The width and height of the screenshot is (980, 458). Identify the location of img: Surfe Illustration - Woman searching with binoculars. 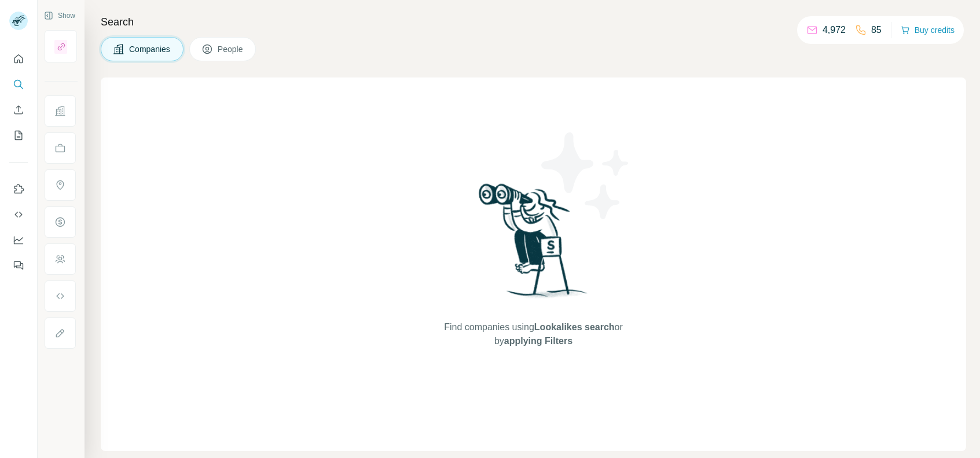
(533, 244).